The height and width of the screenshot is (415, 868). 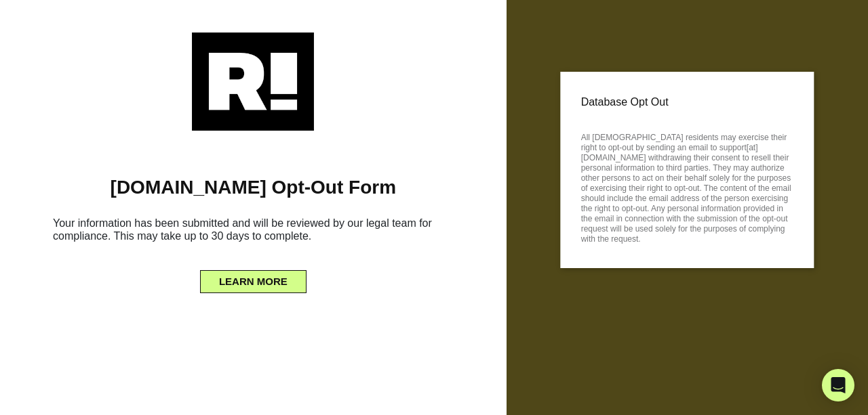 I want to click on a: LEARN MORE, so click(x=253, y=278).